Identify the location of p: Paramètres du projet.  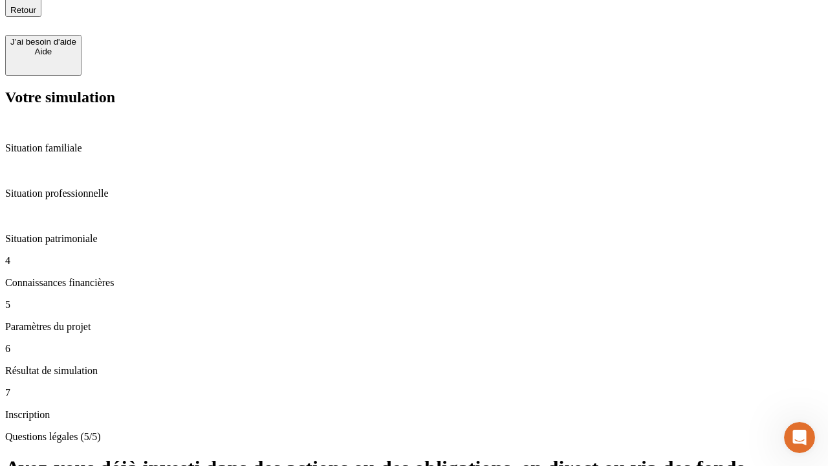
(414, 327).